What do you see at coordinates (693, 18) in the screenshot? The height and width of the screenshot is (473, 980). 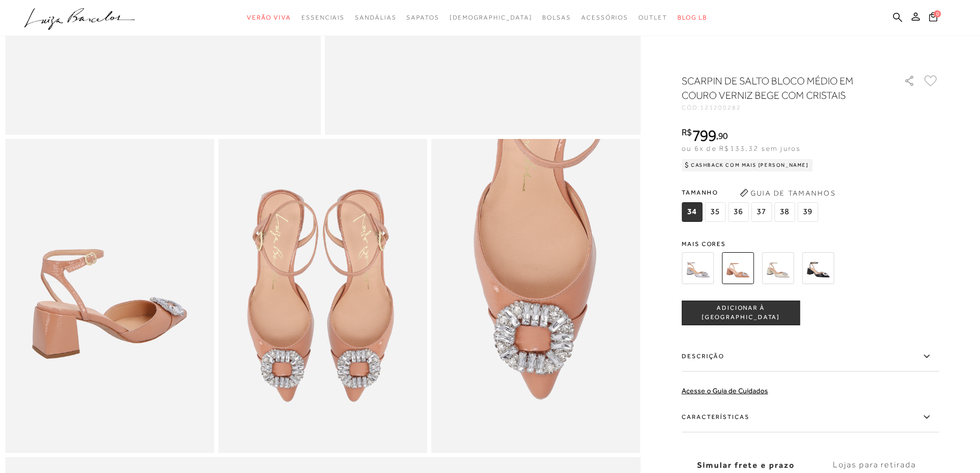 I see `span: BLOG LB` at bounding box center [693, 18].